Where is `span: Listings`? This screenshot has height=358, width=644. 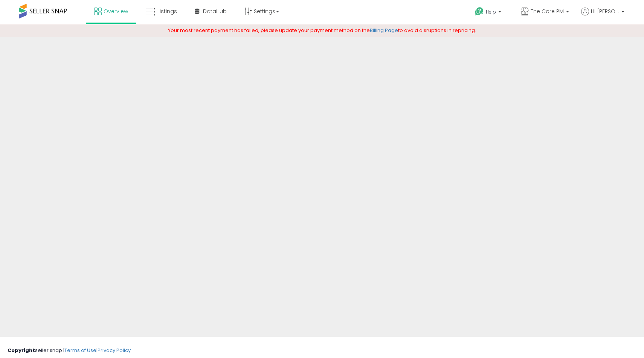 span: Listings is located at coordinates (168, 11).